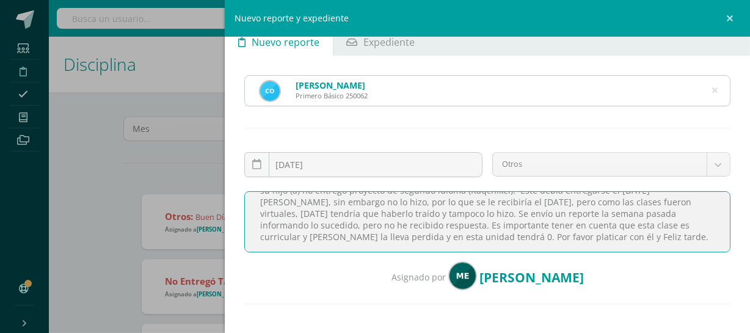 Image resolution: width=750 pixels, height=333 pixels. I want to click on a: Otros, so click(612, 164).